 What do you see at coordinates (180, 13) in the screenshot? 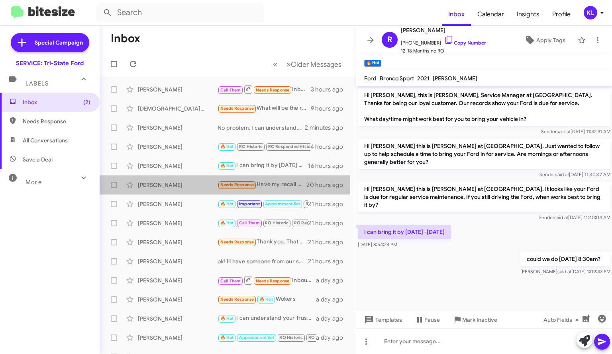
I see `input: Search` at bounding box center [180, 13].